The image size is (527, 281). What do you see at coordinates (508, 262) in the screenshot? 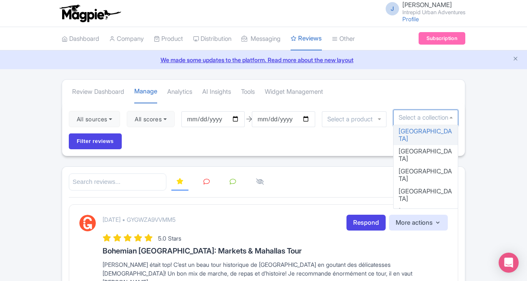
I see `div: Open Intercom Messenger` at bounding box center [508, 262].